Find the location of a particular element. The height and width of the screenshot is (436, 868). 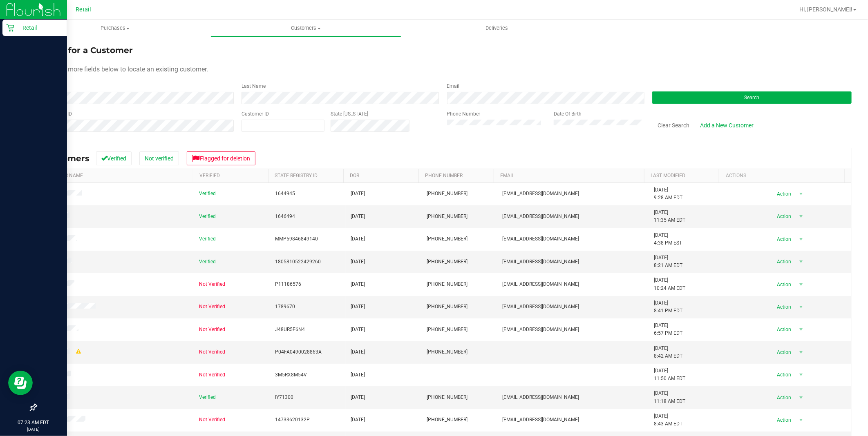

span: Retail is located at coordinates (84, 9).